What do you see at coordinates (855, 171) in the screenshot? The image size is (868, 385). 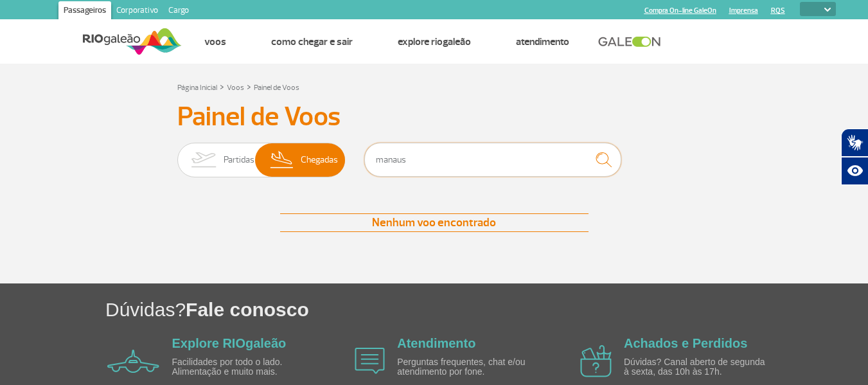 I see `button: Abrir recursos assistivos.` at bounding box center [855, 171].